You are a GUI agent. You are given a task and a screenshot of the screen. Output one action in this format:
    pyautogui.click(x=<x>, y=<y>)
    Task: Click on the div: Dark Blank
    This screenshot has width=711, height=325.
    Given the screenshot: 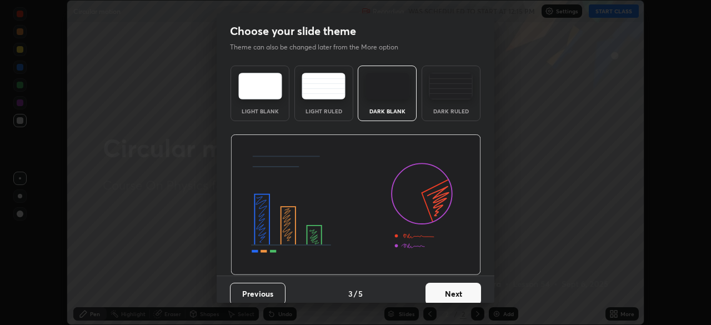 What is the action you would take?
    pyautogui.click(x=387, y=111)
    